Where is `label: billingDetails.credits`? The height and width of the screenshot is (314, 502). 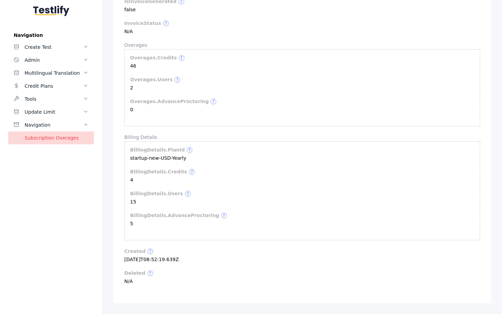 label: billingDetails.credits is located at coordinates (302, 172).